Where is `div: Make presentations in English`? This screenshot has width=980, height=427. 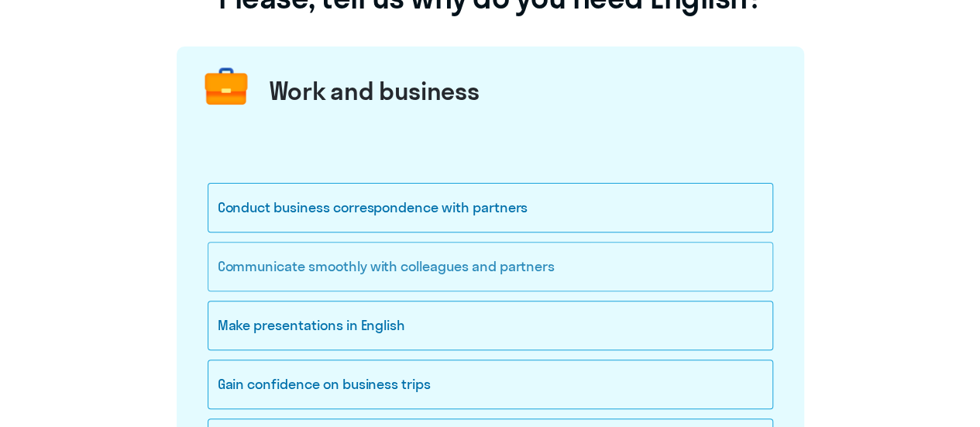 div: Make presentations in English is located at coordinates (491, 325).